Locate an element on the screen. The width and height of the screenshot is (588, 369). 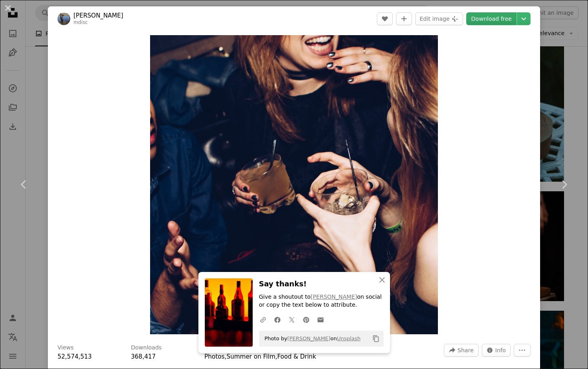
span: Info is located at coordinates (500, 351).